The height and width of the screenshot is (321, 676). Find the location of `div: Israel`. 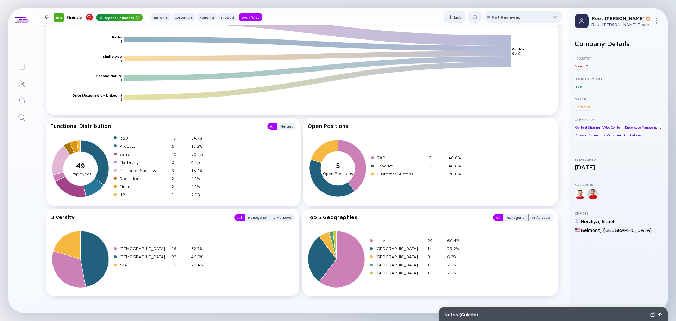

div: Israel is located at coordinates (400, 240).